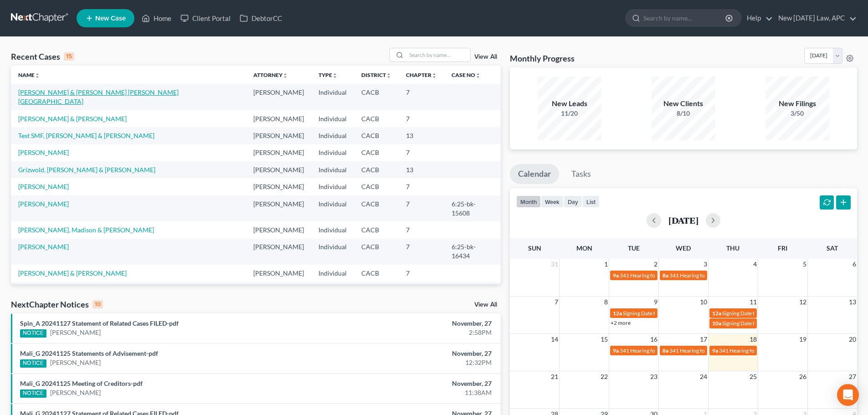 Image resolution: width=868 pixels, height=415 pixels. Describe the element at coordinates (853, 377) in the screenshot. I see `span: 27` at that location.